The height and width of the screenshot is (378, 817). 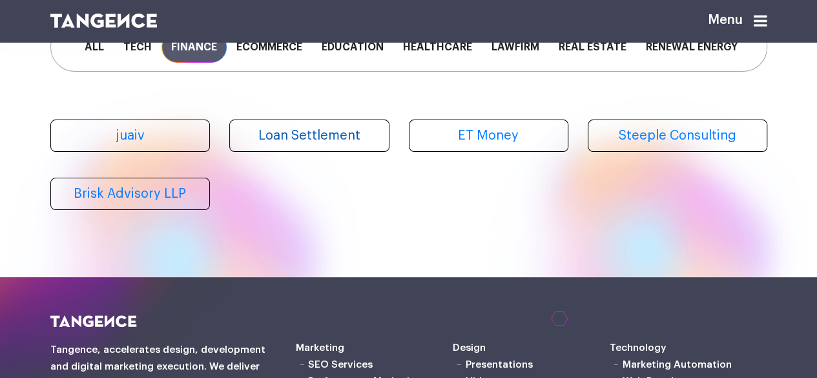 What do you see at coordinates (531, 347) in the screenshot?
I see `h6: Design` at bounding box center [531, 347].